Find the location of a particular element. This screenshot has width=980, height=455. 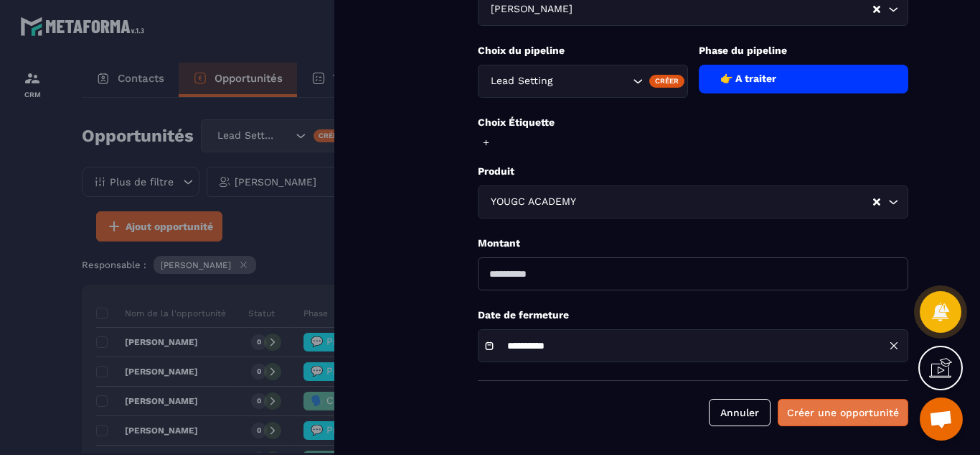

div: Créer is located at coordinates (666, 81).